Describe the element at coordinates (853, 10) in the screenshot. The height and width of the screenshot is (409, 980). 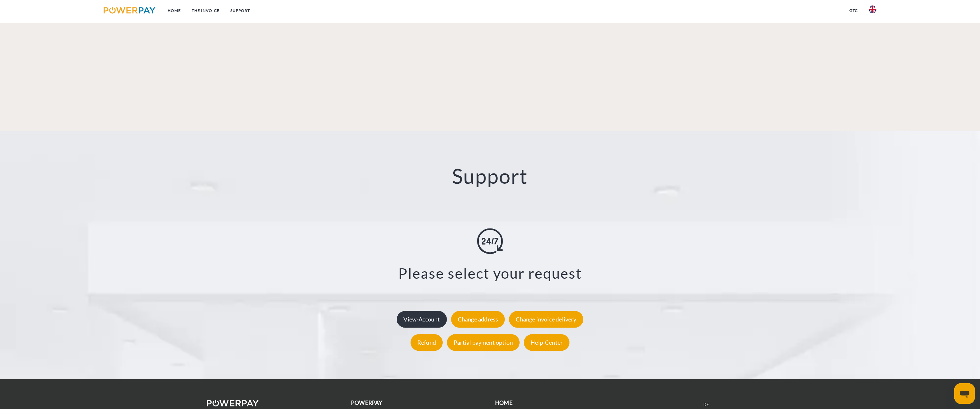
I see `a: GTC` at that location.